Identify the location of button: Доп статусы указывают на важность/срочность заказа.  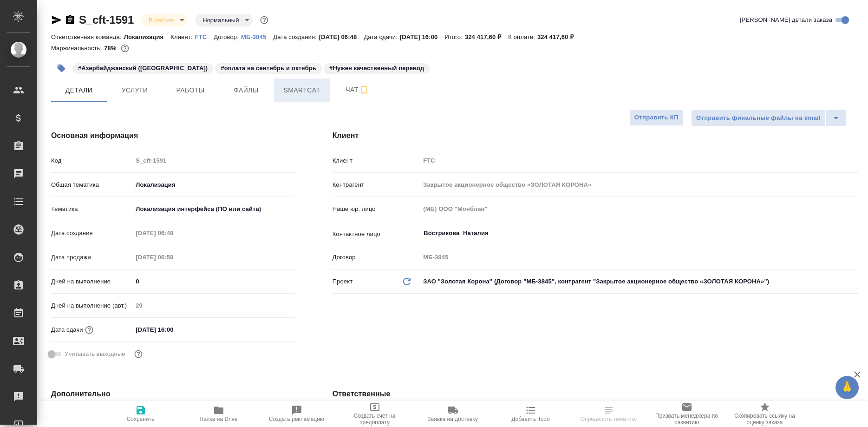
(264, 20).